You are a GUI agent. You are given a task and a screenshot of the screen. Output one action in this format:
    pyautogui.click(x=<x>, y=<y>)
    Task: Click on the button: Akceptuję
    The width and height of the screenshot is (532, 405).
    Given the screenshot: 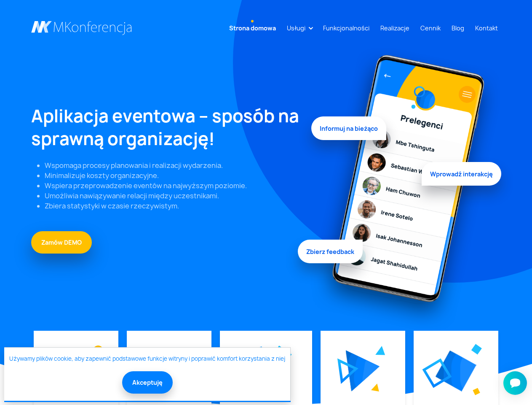 What is the action you would take?
    pyautogui.click(x=147, y=382)
    